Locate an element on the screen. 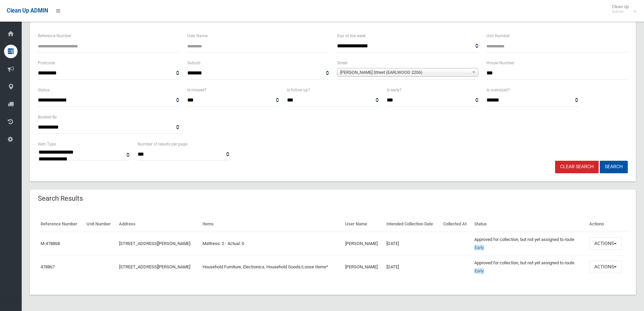 This screenshot has height=311, width=644. label: Day of the week is located at coordinates (352, 36).